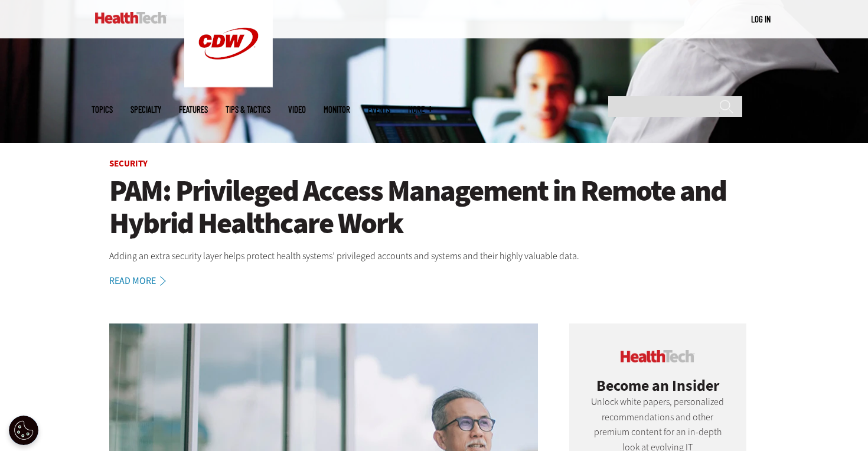  I want to click on a: Tips & Tactics, so click(248, 109).